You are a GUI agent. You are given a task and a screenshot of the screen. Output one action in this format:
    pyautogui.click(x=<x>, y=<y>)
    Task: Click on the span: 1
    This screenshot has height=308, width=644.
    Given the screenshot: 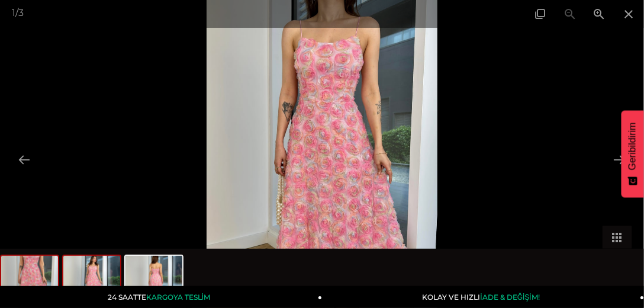 What is the action you would take?
    pyautogui.click(x=14, y=12)
    